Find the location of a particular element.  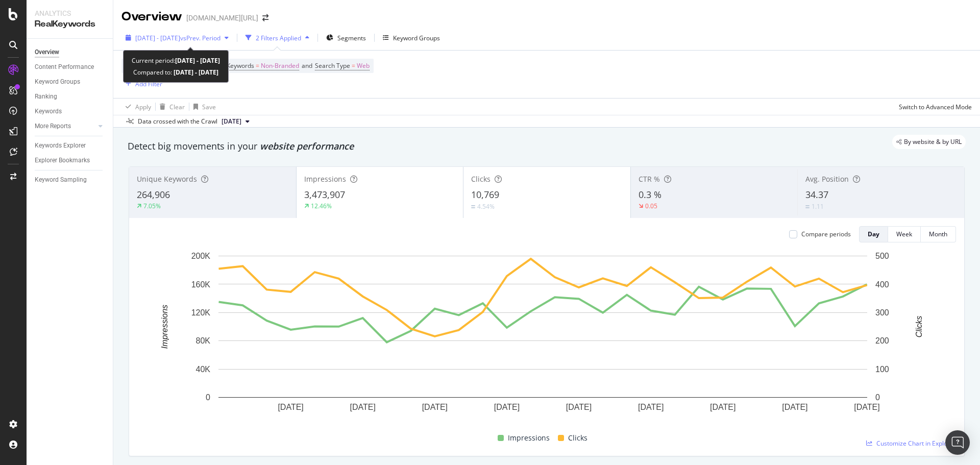

button: Week is located at coordinates (904, 234).